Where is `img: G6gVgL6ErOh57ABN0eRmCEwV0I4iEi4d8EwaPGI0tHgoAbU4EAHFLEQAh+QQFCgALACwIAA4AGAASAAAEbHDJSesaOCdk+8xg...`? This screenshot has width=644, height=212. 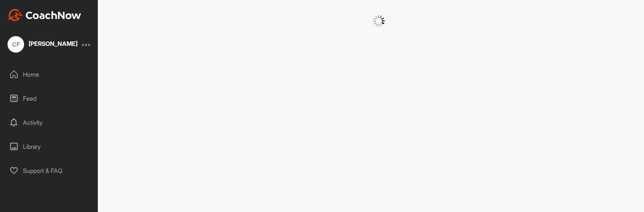 img: G6gVgL6ErOh57ABN0eRmCEwV0I4iEi4d8EwaPGI0tHgoAbU4EAHFLEQAh+QQFCgALACwIAA4AGAASAAAEbHDJSesaOCdk+8xg... is located at coordinates (379, 21).